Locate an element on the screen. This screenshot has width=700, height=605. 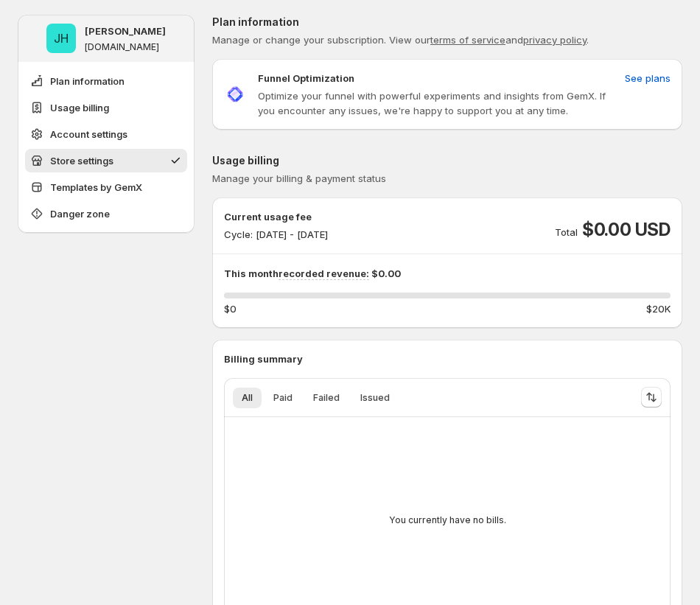
span: Failed is located at coordinates (326, 398).